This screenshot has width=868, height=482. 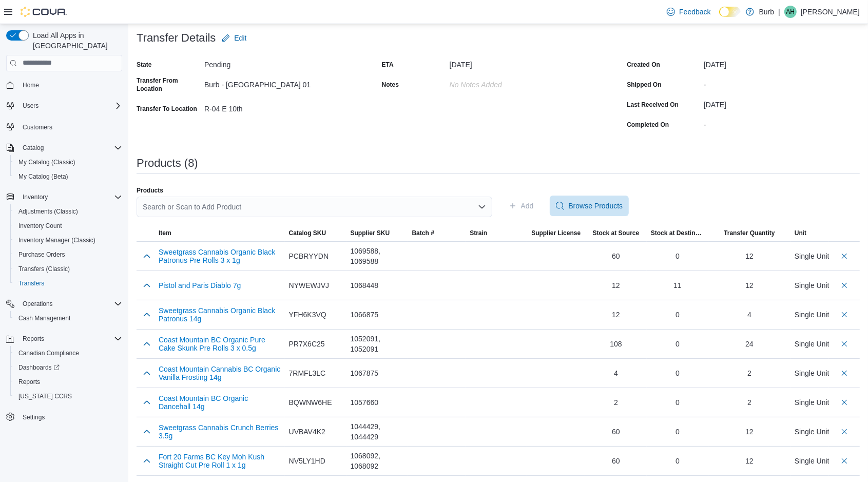 What do you see at coordinates (482, 207) in the screenshot?
I see `button: Open list of options` at bounding box center [482, 207].